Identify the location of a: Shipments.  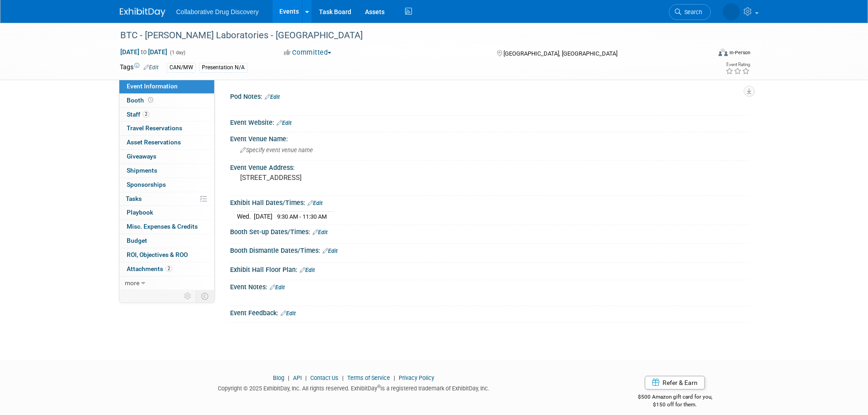
(167, 171).